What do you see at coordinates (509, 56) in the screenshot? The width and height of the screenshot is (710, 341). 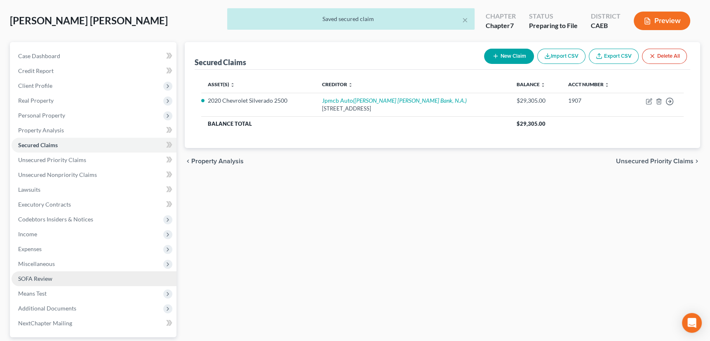 I see `button: New Claim` at bounding box center [509, 56].